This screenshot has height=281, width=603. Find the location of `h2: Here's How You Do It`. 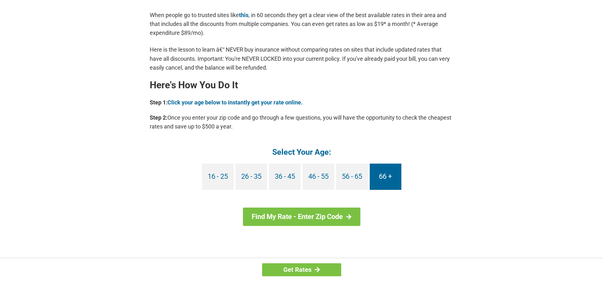

h2: Here's How You Do It is located at coordinates (302, 85).